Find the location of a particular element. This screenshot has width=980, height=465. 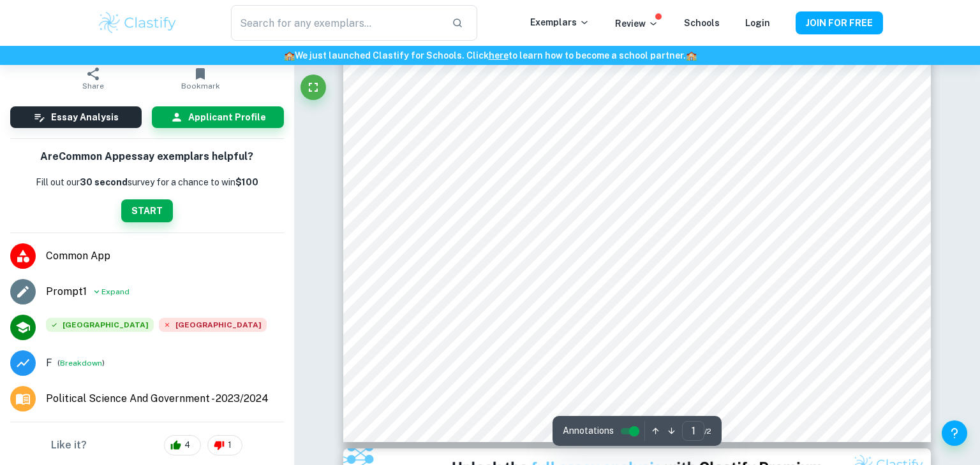

h6: Applicant Profile is located at coordinates (227, 118).